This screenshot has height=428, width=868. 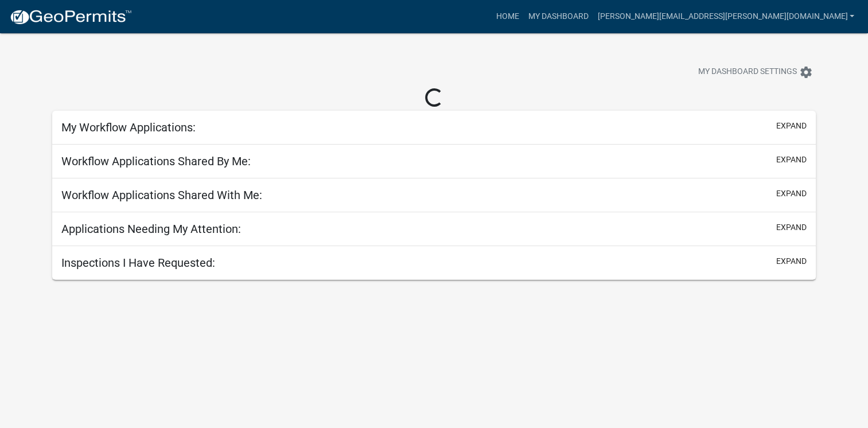 What do you see at coordinates (507, 17) in the screenshot?
I see `a: Home` at bounding box center [507, 17].